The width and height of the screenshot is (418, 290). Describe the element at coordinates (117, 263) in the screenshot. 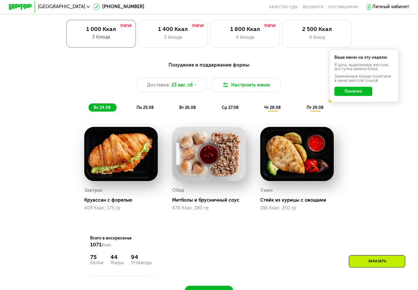

I see `div: Жиры` at that location.